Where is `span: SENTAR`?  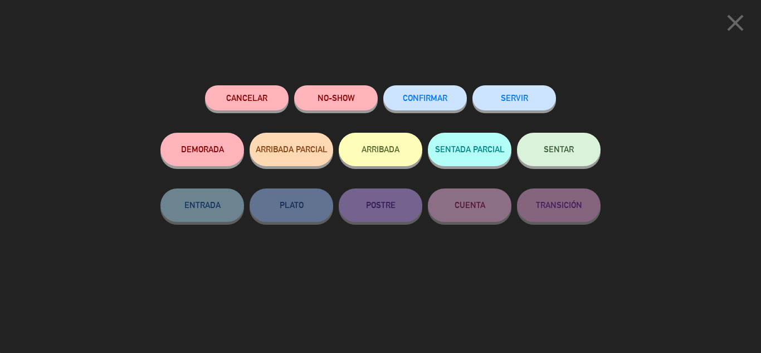
span: SENTAR is located at coordinates (559, 149).